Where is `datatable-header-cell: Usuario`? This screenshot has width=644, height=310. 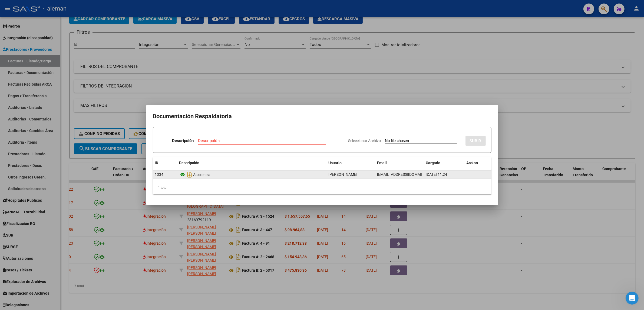 datatable-header-cell: Usuario is located at coordinates (351, 163).